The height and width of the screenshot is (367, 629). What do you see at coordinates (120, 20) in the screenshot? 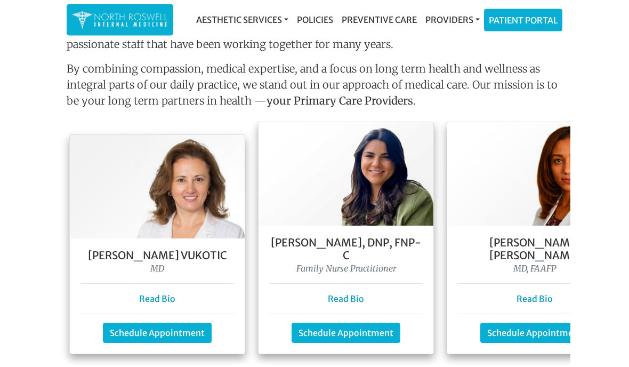
I see `img: North Roswell Internal Medicine` at bounding box center [120, 20].